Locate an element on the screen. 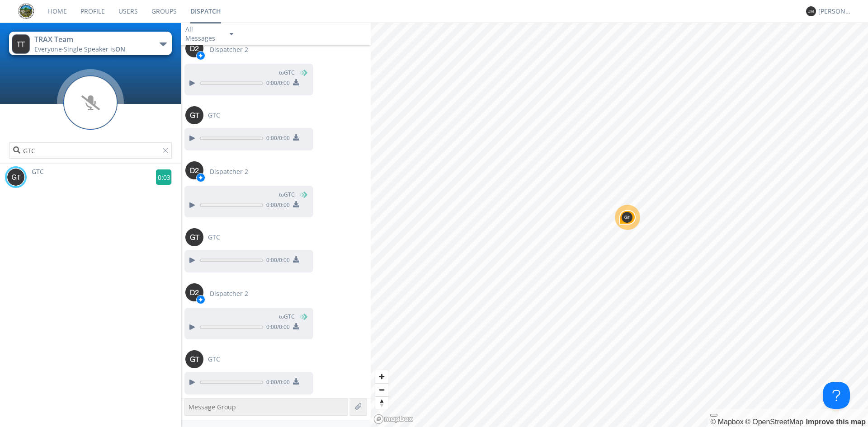 This screenshot has height=427, width=868. div: Everyone · is located at coordinates (85, 49).